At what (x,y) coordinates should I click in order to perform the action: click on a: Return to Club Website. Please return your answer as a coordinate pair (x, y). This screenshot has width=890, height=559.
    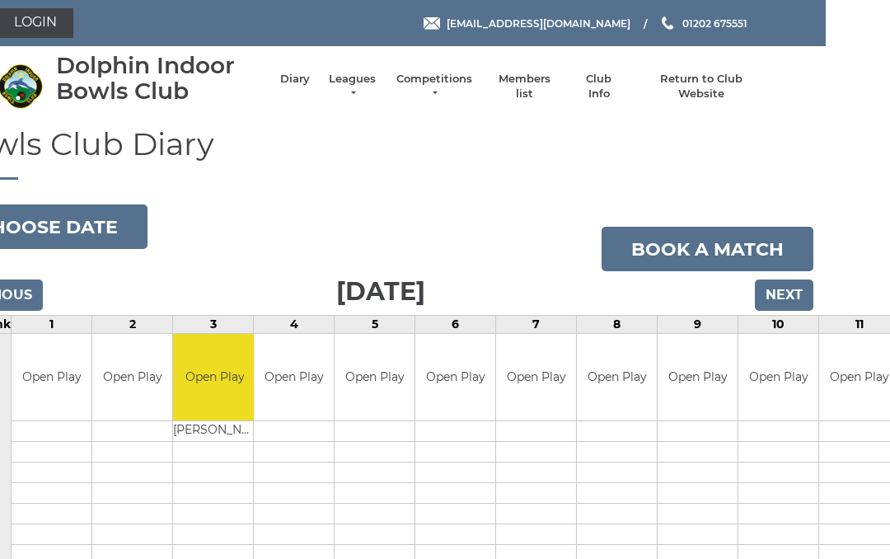
    Looking at the image, I should click on (701, 87).